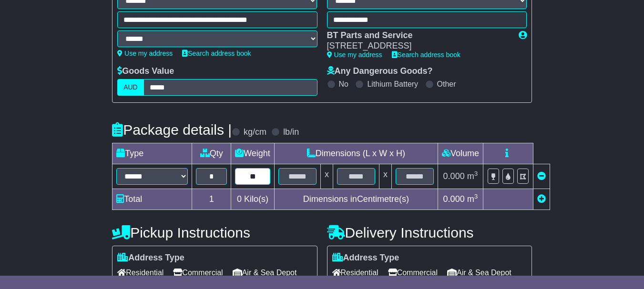 The width and height of the screenshot is (644, 289). What do you see at coordinates (214, 233) in the screenshot?
I see `h4: Pickup Instructions` at bounding box center [214, 233].